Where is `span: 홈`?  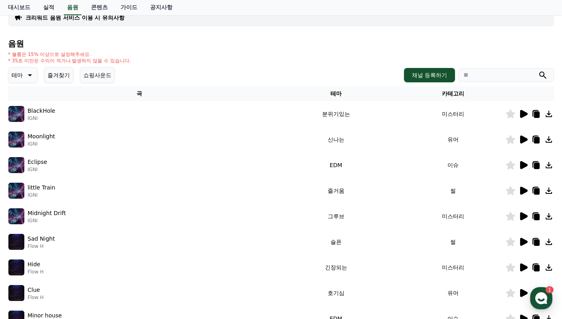 span: 홈 is located at coordinates (28, 268).